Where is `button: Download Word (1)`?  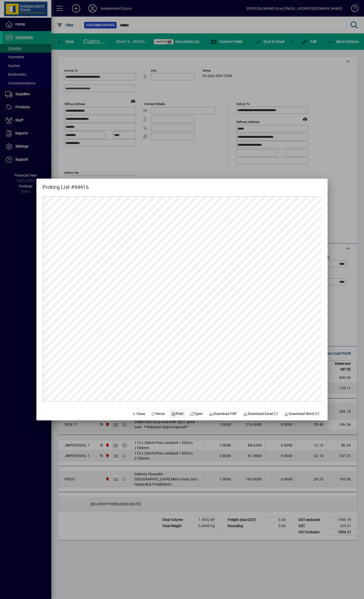
button: Download Word (1) is located at coordinates (302, 414).